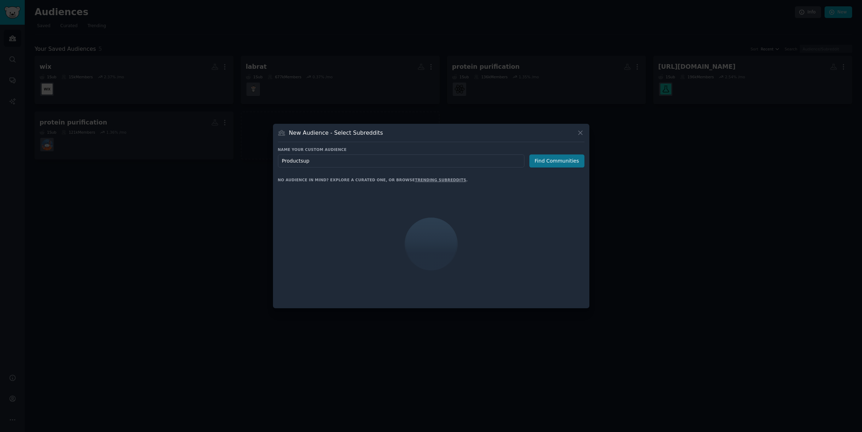 The width and height of the screenshot is (862, 432). I want to click on div: No audience in mind? Explore a curated one, or browse ., so click(373, 180).